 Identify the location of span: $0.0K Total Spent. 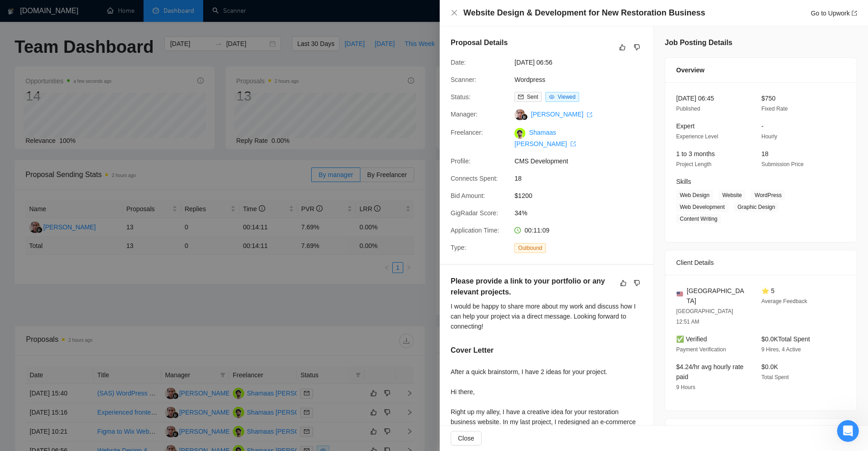
(785, 340).